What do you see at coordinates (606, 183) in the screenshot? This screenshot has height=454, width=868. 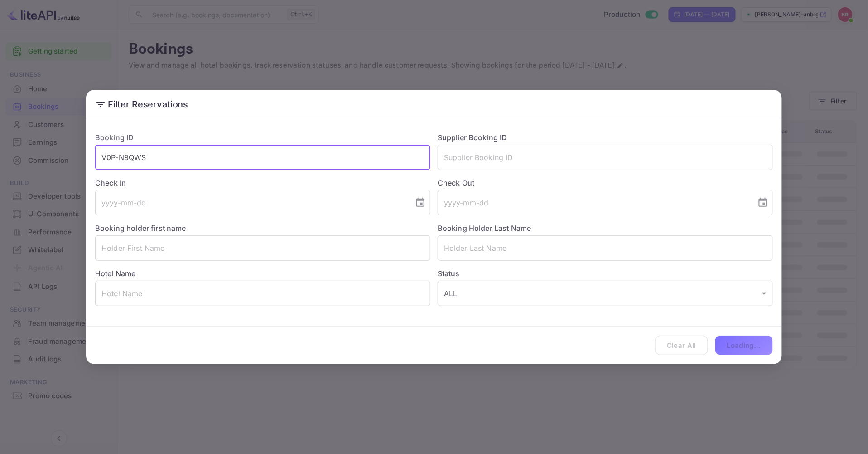 I see `label: Check Out` at bounding box center [606, 183].